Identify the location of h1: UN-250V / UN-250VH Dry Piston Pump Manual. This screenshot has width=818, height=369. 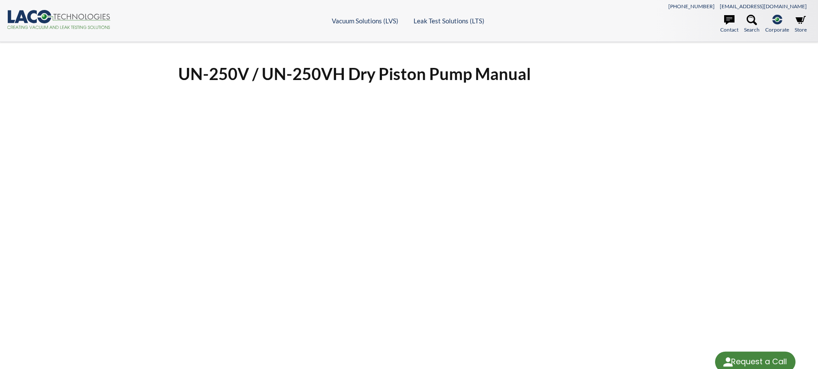
(409, 74).